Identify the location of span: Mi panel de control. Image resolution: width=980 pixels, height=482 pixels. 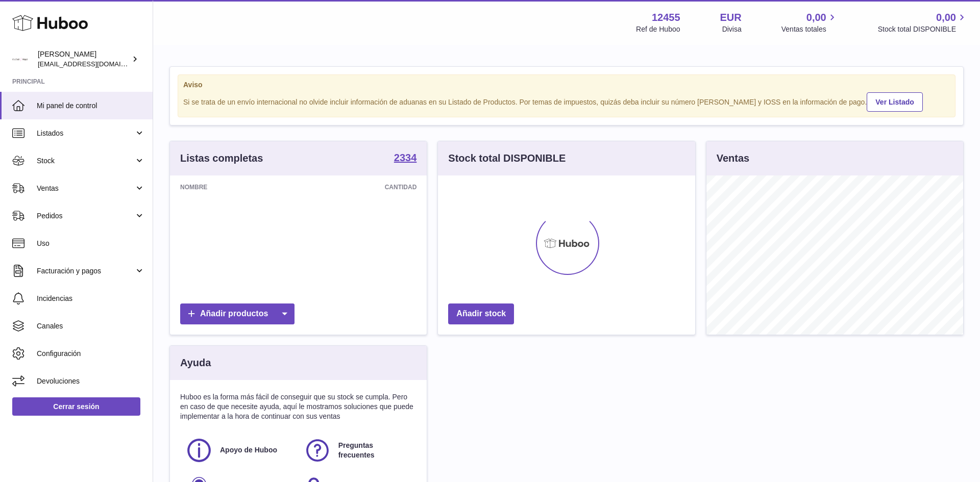
(91, 106).